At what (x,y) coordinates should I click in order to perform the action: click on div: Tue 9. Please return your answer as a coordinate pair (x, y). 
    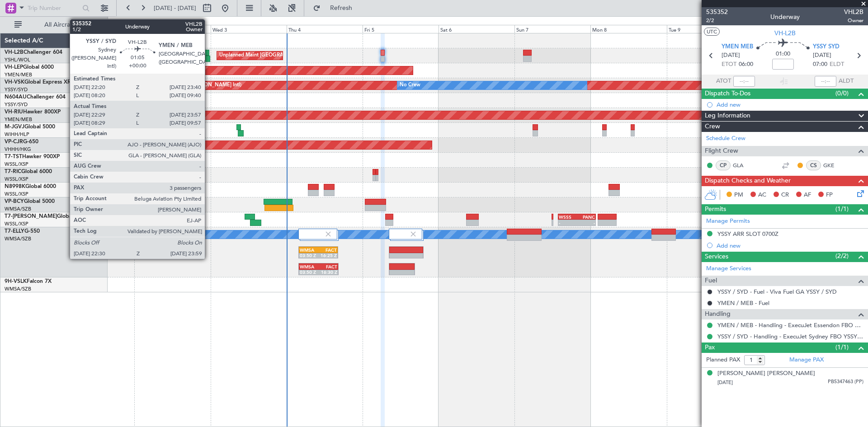
    Looking at the image, I should click on (705, 29).